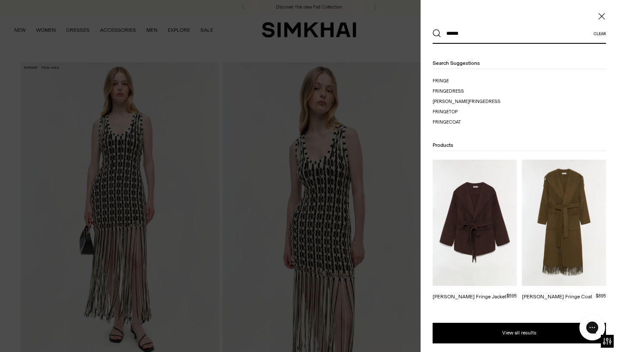  I want to click on button: Search, so click(437, 33).